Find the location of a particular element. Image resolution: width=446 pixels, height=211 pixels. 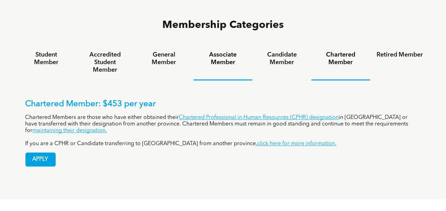

h4: Associate Member is located at coordinates (223, 58).